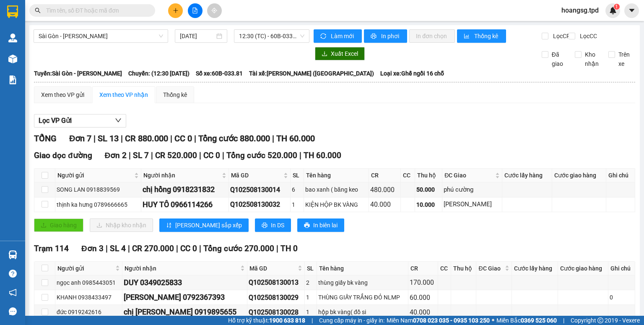 Image resolution: width=644 pixels, height=325 pixels. Describe the element at coordinates (141, 155) in the screenshot. I see `span: SL 7` at that location.